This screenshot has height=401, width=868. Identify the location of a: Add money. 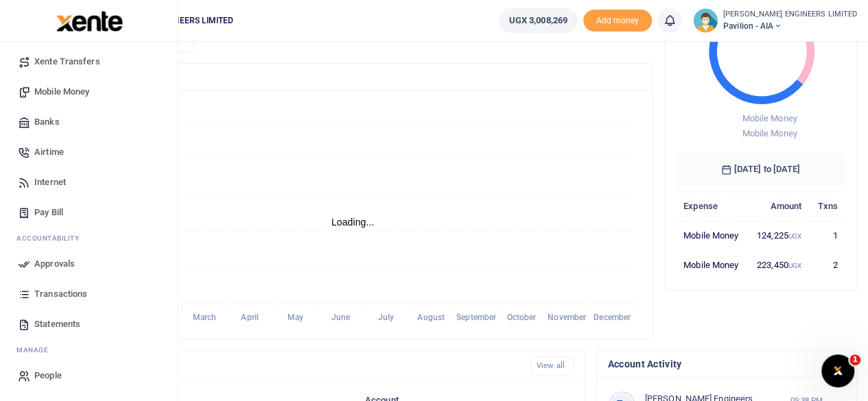
(618, 19).